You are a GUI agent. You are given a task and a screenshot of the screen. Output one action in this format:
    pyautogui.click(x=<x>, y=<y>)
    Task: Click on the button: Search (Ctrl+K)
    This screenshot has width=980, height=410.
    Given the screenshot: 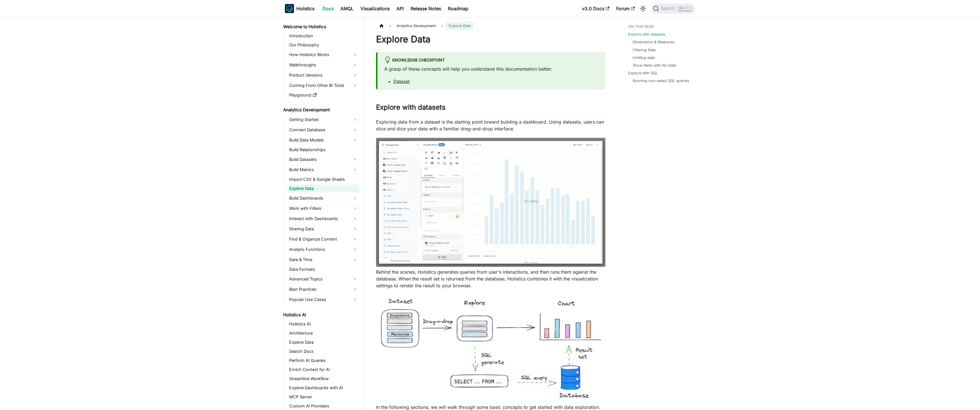 What is the action you would take?
    pyautogui.click(x=673, y=9)
    